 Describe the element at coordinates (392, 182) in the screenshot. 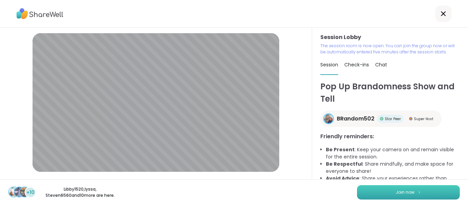

I see `li: : Share your experiences rather than advice, as peers are not mental health professionals.` at that location.